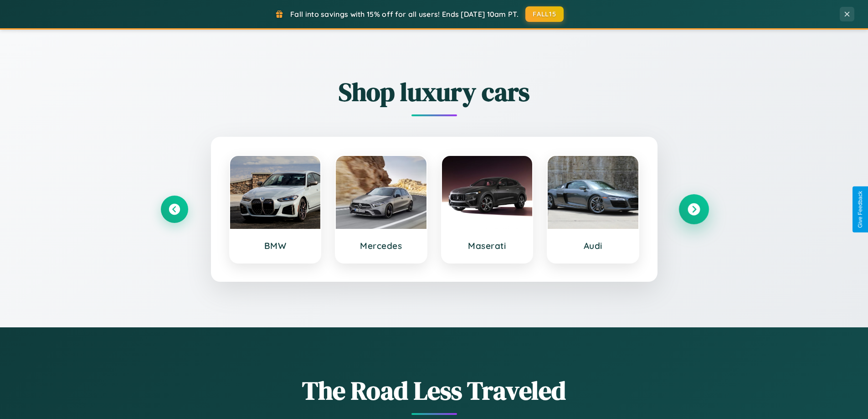 The image size is (868, 419). Describe the element at coordinates (487, 246) in the screenshot. I see `h3: Maserati` at that location.